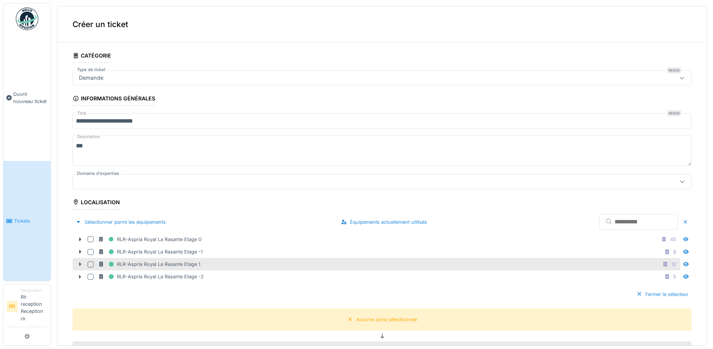 This screenshot has height=349, width=713. Describe the element at coordinates (114, 99) in the screenshot. I see `div: Informations générales` at that location.